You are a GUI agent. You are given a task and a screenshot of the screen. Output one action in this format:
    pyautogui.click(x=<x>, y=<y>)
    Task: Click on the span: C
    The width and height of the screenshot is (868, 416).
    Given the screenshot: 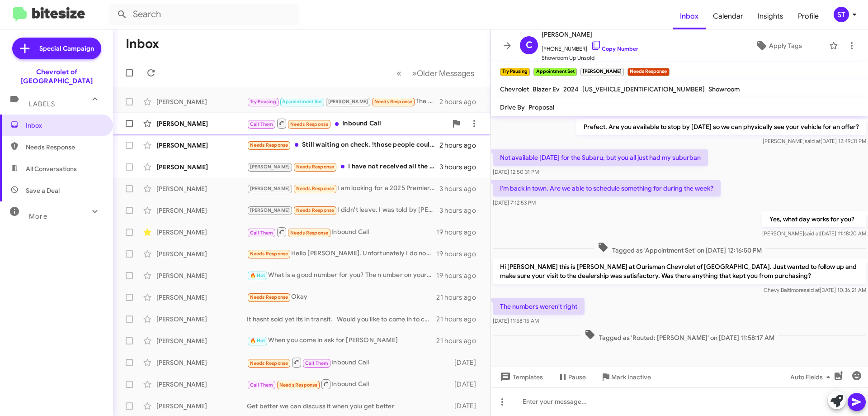 What is the action you would take?
    pyautogui.click(x=529, y=45)
    